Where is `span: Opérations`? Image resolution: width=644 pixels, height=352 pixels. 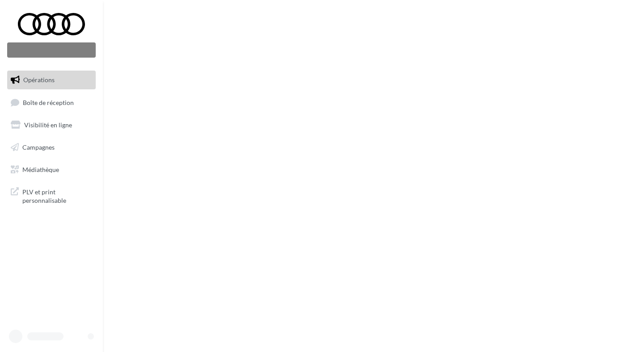
span: Opérations is located at coordinates (39, 80).